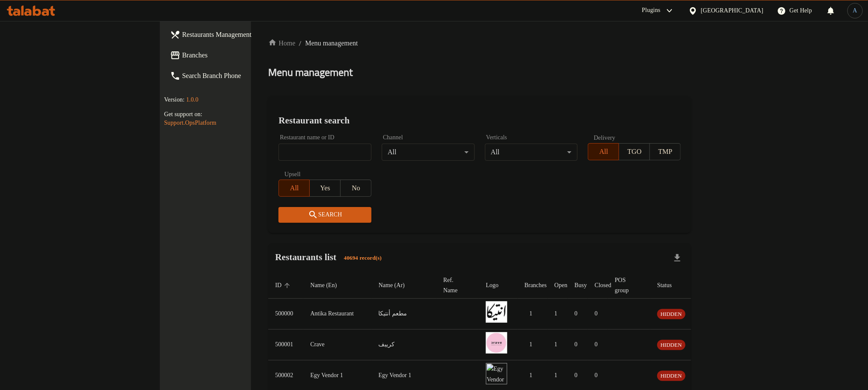  I want to click on span: ID, so click(284, 285).